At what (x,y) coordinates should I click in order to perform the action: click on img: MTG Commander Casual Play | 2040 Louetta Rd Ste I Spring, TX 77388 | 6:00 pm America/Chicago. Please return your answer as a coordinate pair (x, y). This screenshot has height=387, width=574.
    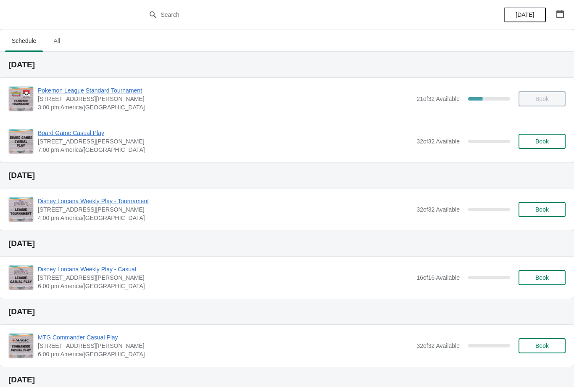
    Looking at the image, I should click on (21, 346).